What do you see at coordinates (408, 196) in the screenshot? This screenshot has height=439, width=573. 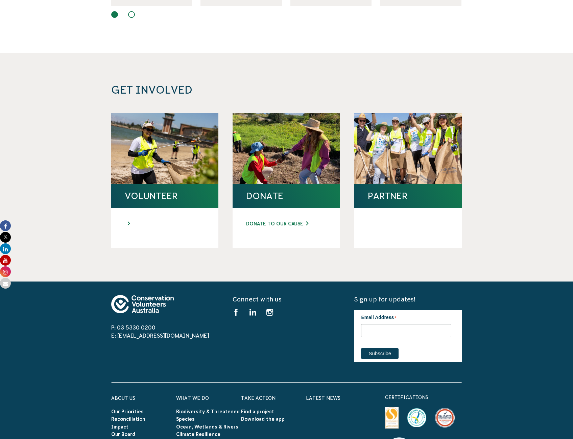 I see `h4: PARTNER` at bounding box center [408, 196].